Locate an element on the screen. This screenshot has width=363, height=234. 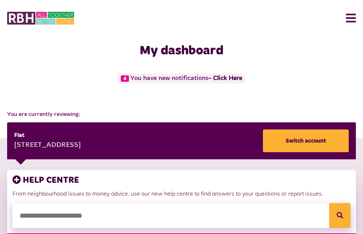
img: MyRBH is located at coordinates (41, 18).